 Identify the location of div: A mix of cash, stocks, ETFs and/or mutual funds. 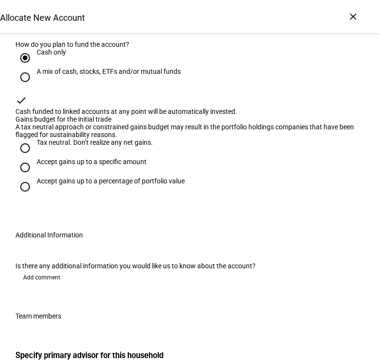
(109, 71).